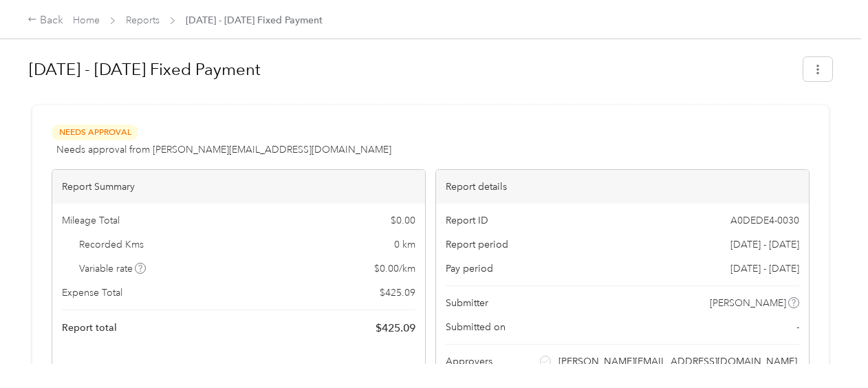  Describe the element at coordinates (622, 187) in the screenshot. I see `div: Report details` at that location.